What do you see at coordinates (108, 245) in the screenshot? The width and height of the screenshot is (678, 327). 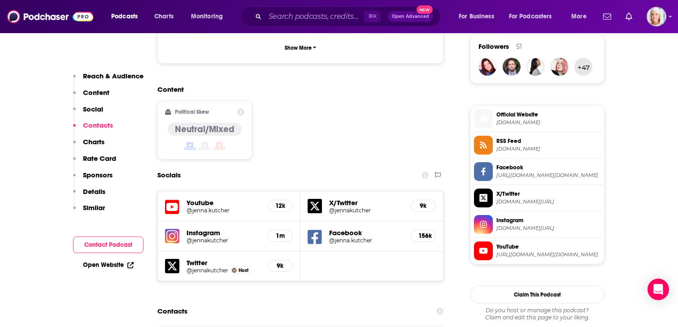 I see `button: Contact Podcast` at bounding box center [108, 245].